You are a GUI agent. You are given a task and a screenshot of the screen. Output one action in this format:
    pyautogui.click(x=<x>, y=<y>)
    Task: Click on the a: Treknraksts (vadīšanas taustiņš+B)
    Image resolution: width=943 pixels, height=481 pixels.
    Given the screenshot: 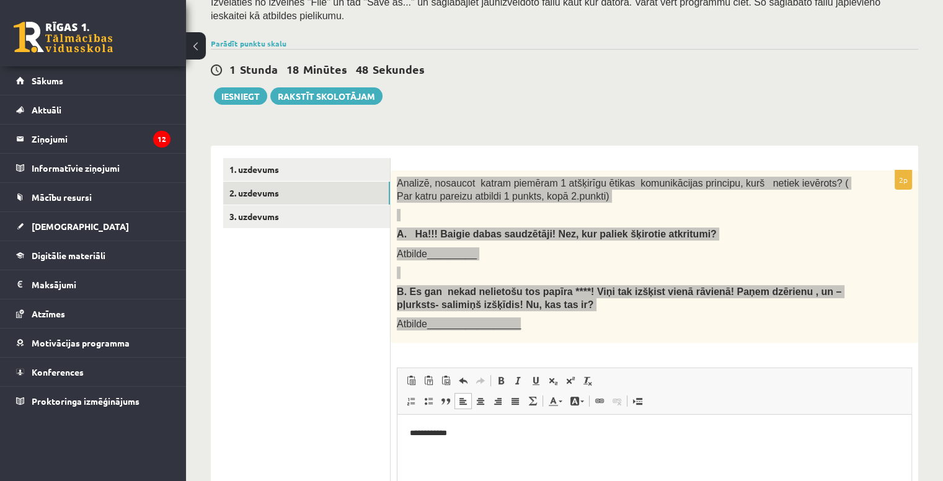 What is the action you would take?
    pyautogui.click(x=501, y=381)
    